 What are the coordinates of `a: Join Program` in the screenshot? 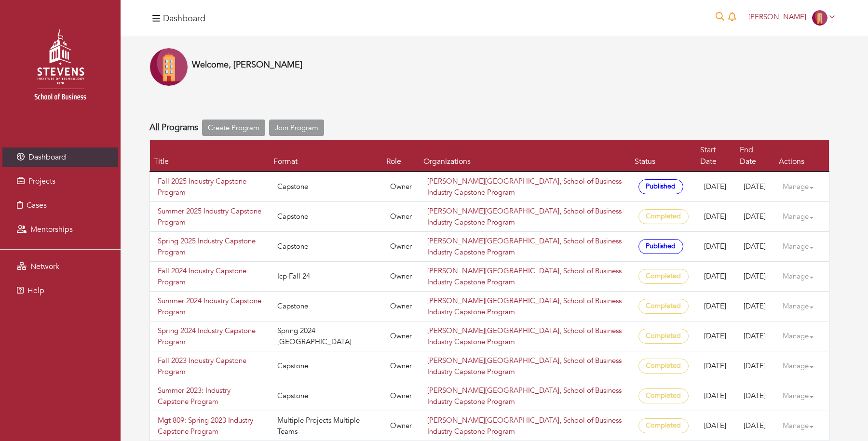 It's located at (297, 128).